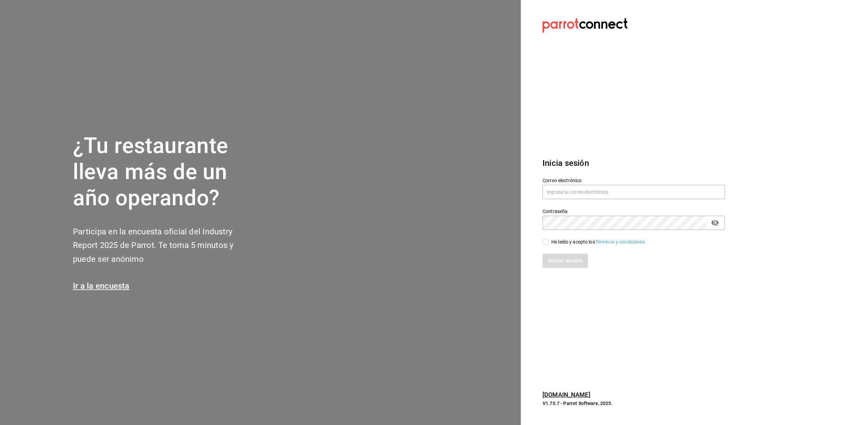  Describe the element at coordinates (634, 403) in the screenshot. I see `p: V1.70.7 - Parrot Software, 2025.` at that location.